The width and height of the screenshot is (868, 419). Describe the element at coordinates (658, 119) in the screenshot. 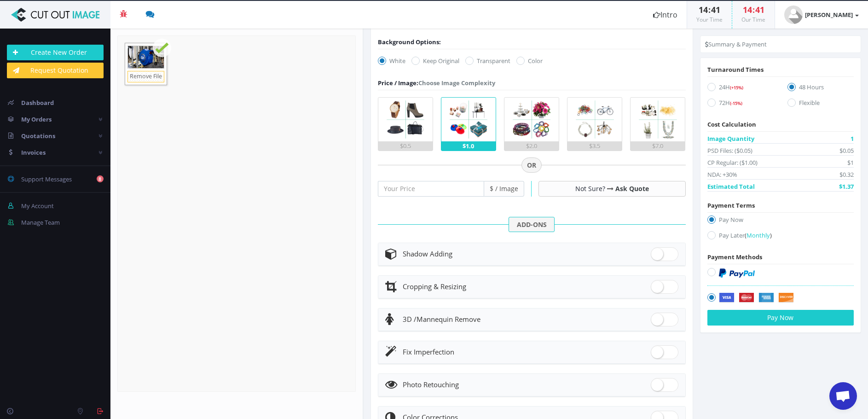

I see `img: 5.png` at that location.